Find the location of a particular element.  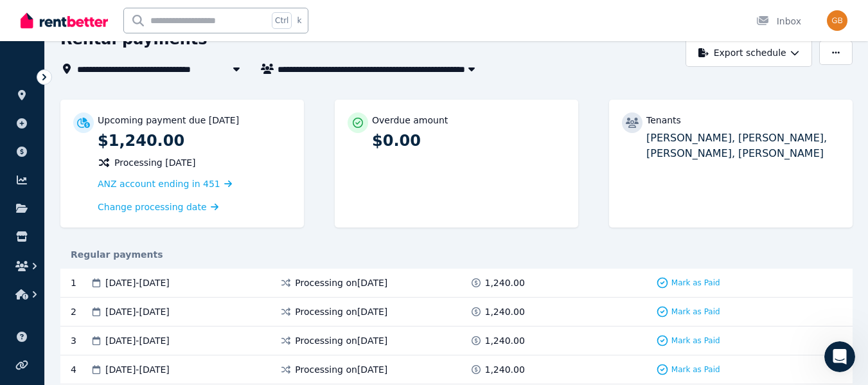

span: Hey there 👋 Welcome to RentBetter! On RentBetter, taking control and managing your property is ea... is located at coordinates (405, 194).